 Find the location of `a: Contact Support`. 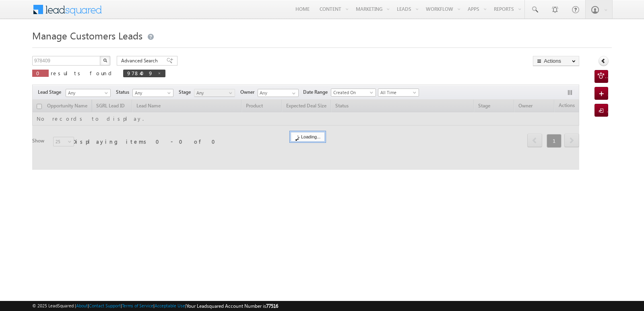

a: Contact Support is located at coordinates (105, 305).